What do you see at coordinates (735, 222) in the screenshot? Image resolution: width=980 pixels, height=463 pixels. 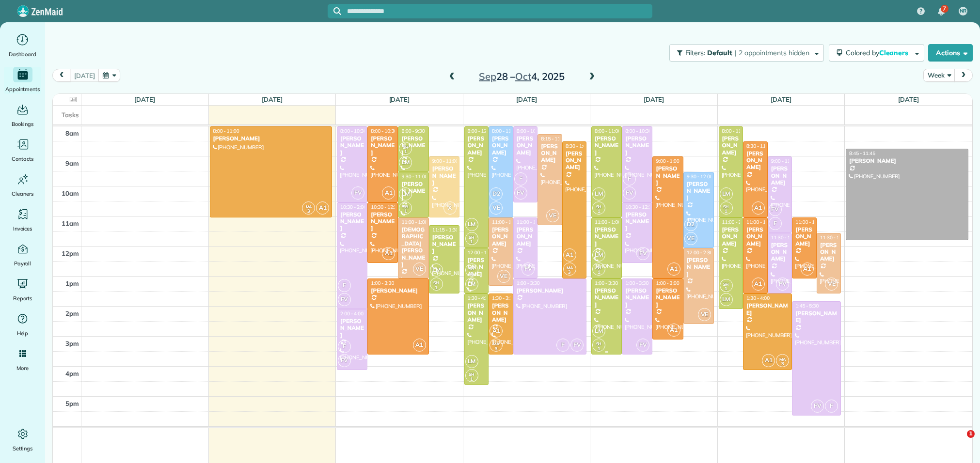 I see `span: 11:00 - 2:00` at bounding box center [735, 222].